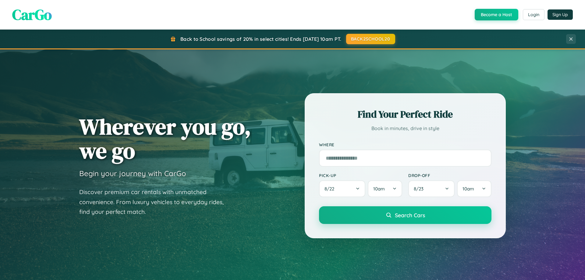 This screenshot has width=585, height=280. I want to click on p: Discover premium car rentals with unmatched convenience. From luxury vehicles to everyday rides, ..., so click(156, 202).